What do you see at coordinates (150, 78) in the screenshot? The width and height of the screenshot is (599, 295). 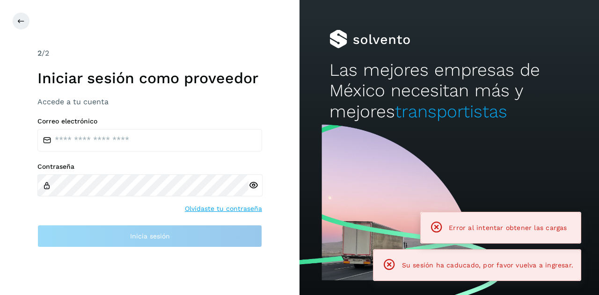 I see `h1: Iniciar sesión como proveedor` at bounding box center [150, 78].